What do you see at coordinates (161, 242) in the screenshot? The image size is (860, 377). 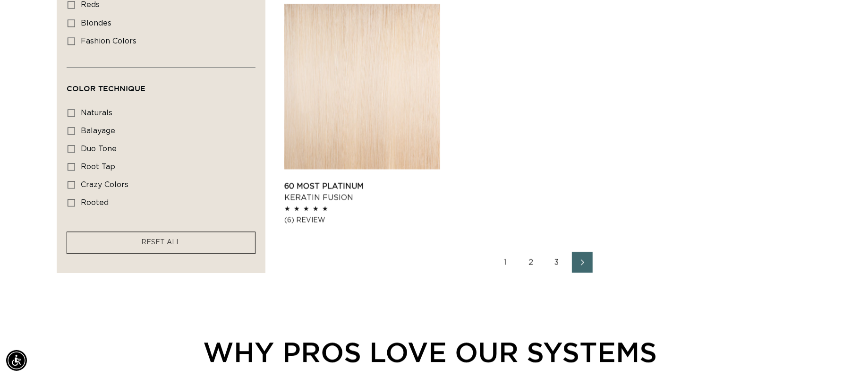 I see `a: RESET ALL` at bounding box center [161, 242].